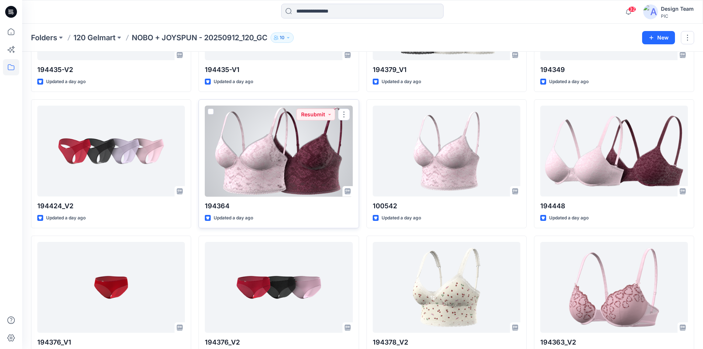  I want to click on p: 194424_V2, so click(111, 206).